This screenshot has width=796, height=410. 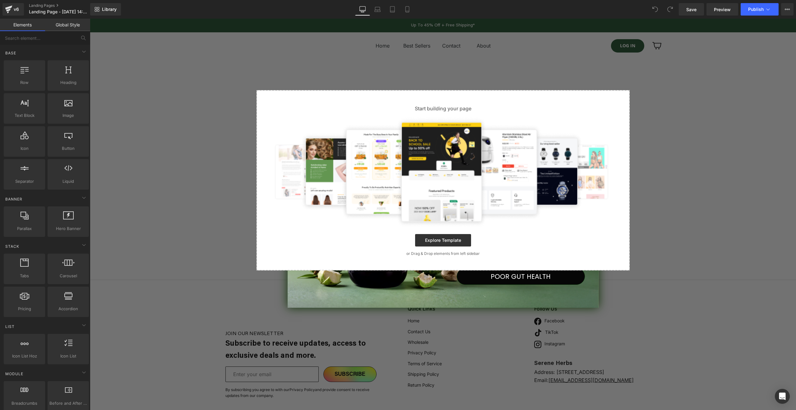 I want to click on button: POOR GUT HEALTH, so click(x=431, y=258).